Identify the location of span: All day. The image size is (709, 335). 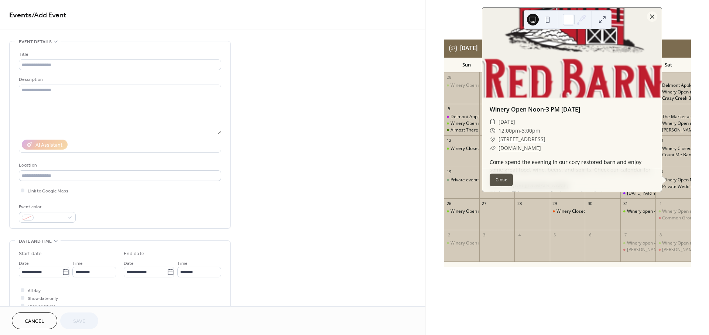
(34, 291).